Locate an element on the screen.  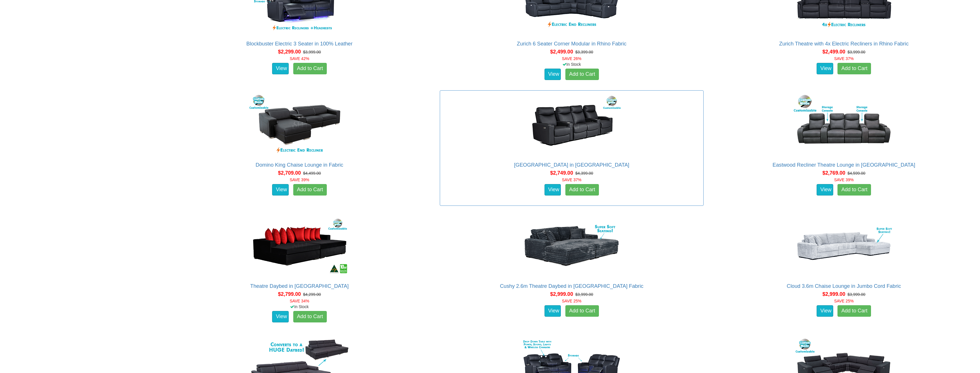
font: SAVE 26% is located at coordinates (572, 59).